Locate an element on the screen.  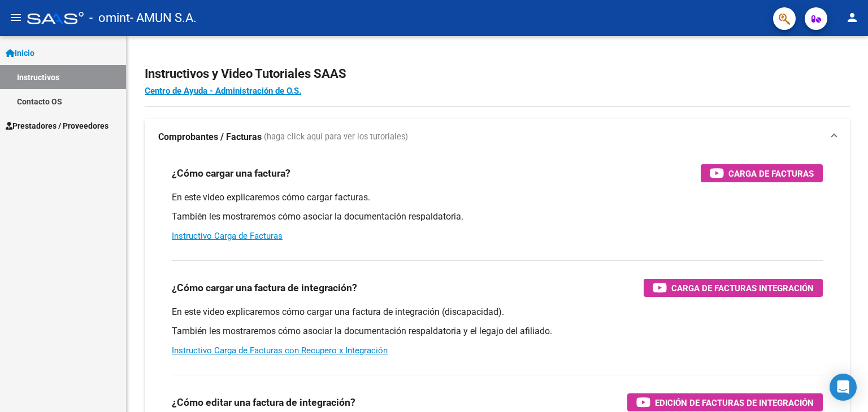
span: Edición de Facturas de integración is located at coordinates (733, 403).